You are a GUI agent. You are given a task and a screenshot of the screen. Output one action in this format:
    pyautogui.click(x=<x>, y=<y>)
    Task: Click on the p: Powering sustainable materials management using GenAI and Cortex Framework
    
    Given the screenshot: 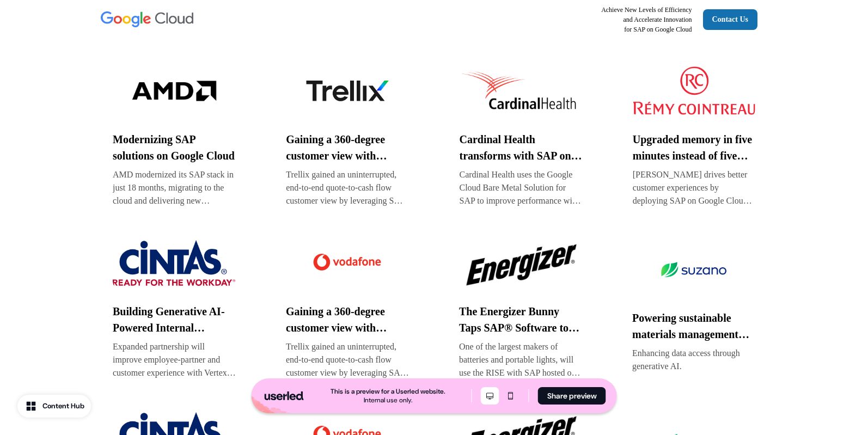 What is the action you would take?
    pyautogui.click(x=694, y=326)
    